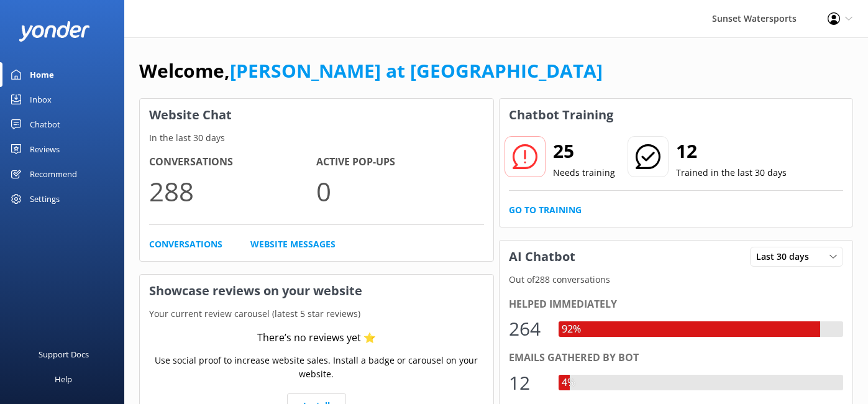  Describe the element at coordinates (317, 291) in the screenshot. I see `h3: Showcase reviews on your website` at that location.